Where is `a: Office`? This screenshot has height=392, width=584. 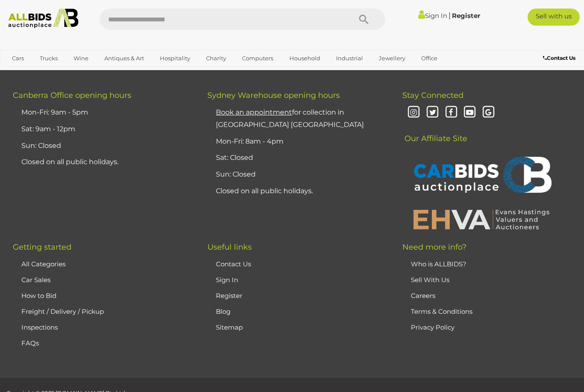 a: Office is located at coordinates (429, 58).